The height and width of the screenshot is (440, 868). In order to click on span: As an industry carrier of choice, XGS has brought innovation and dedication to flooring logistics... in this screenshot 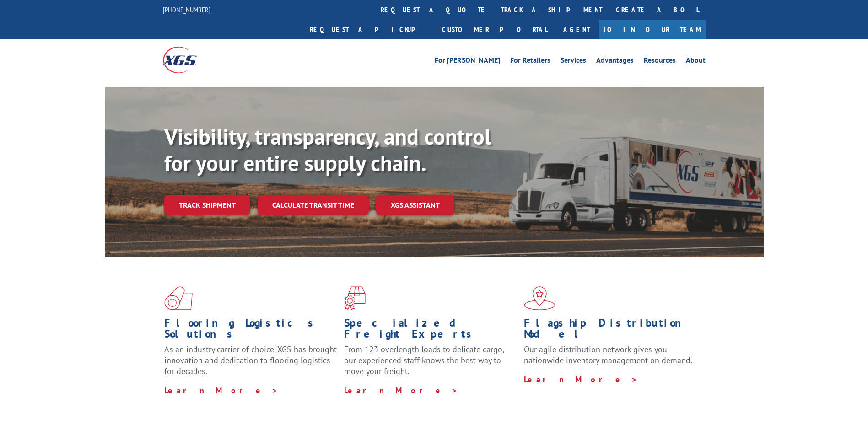, I will do `click(250, 360)`.